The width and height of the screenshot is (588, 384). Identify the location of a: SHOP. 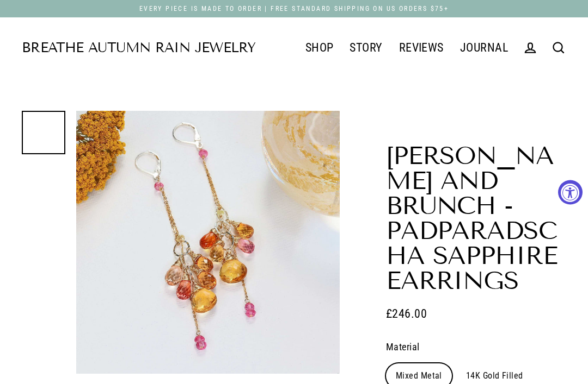
(319, 48).